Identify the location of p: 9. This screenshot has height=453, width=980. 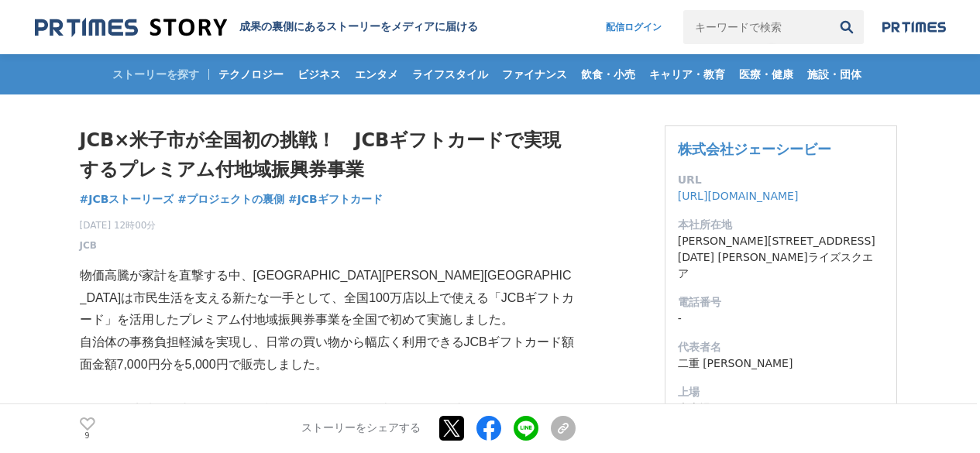
(88, 436).